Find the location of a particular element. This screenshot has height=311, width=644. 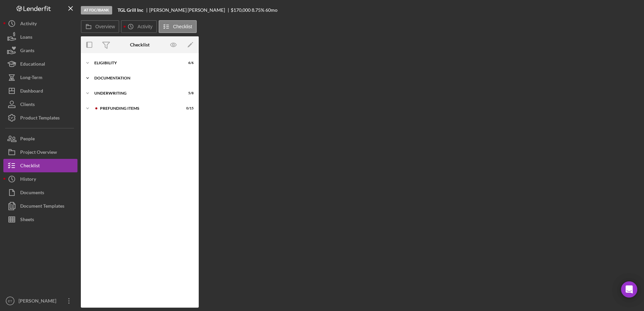

div: Clients is located at coordinates (27, 105).